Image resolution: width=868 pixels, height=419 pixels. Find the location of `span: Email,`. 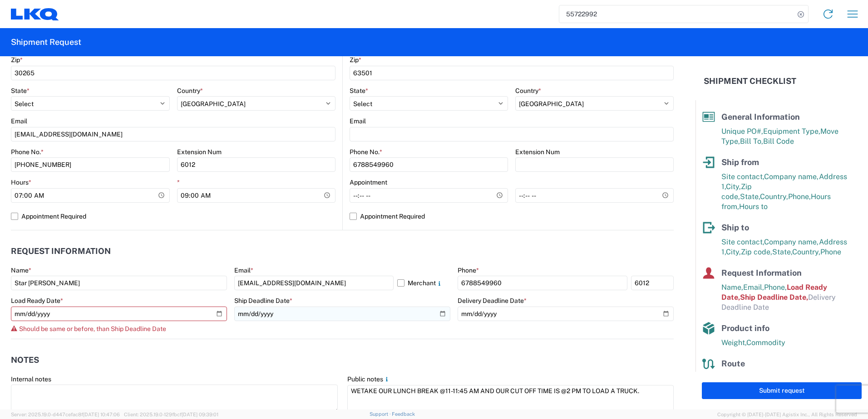

span: Email, is located at coordinates (754, 288).